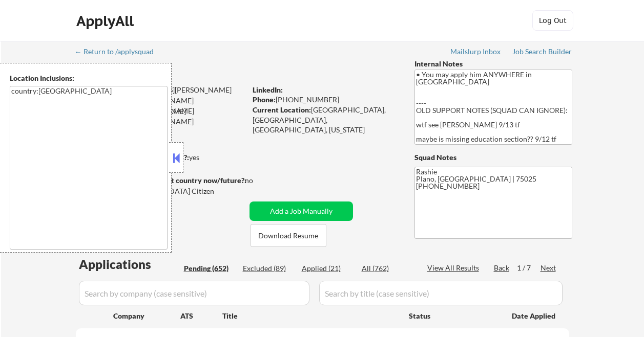 This screenshot has width=644, height=337. Describe the element at coordinates (288, 235) in the screenshot. I see `button: Download Resume` at that location.